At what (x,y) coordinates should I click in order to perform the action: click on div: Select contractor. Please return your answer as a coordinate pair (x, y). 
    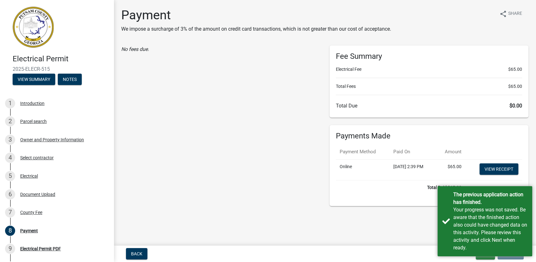
    Looking at the image, I should click on (37, 158).